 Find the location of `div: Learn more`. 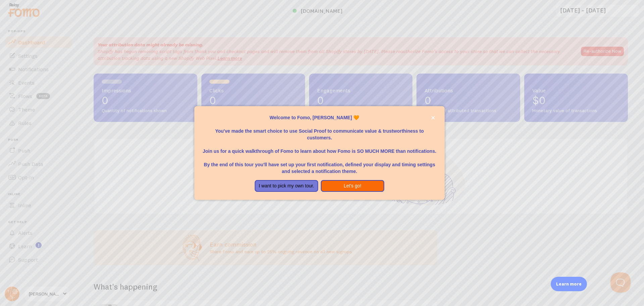

div: Learn more is located at coordinates (569, 283).